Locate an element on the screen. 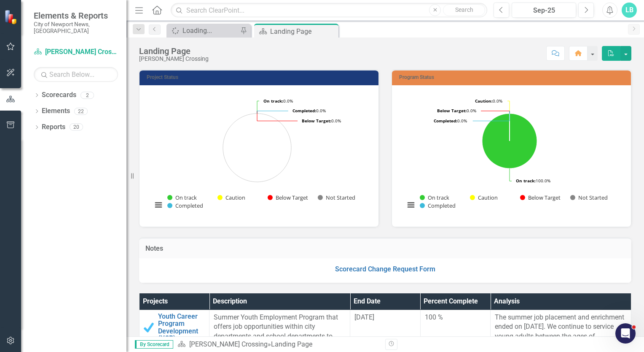  img: ClearPoint Strategy is located at coordinates (11, 16).